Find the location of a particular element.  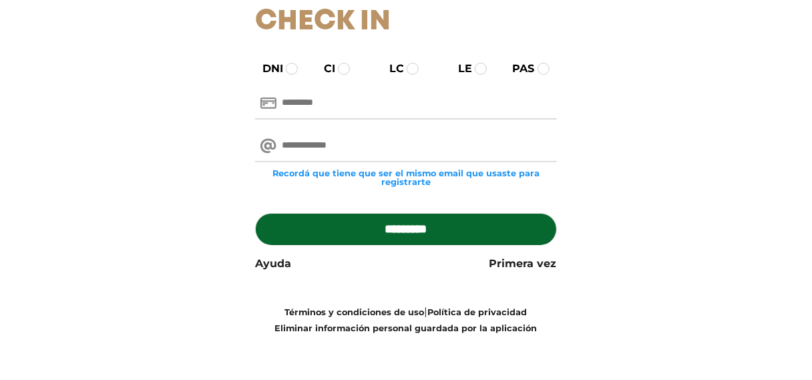

label: DNI is located at coordinates (266, 69).